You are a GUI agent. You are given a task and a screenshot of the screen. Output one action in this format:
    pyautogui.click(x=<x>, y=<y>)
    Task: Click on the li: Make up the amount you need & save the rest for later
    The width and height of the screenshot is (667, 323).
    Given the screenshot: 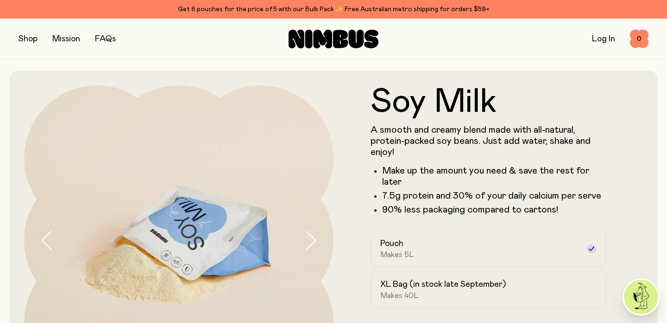 What is the action you would take?
    pyautogui.click(x=494, y=176)
    